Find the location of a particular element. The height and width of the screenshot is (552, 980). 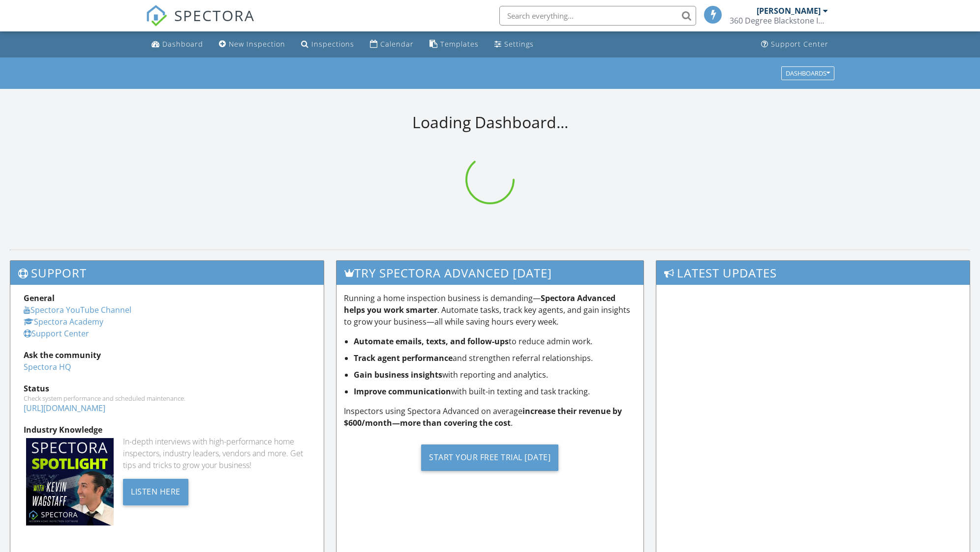

strong: Gain business insights is located at coordinates (398, 375).